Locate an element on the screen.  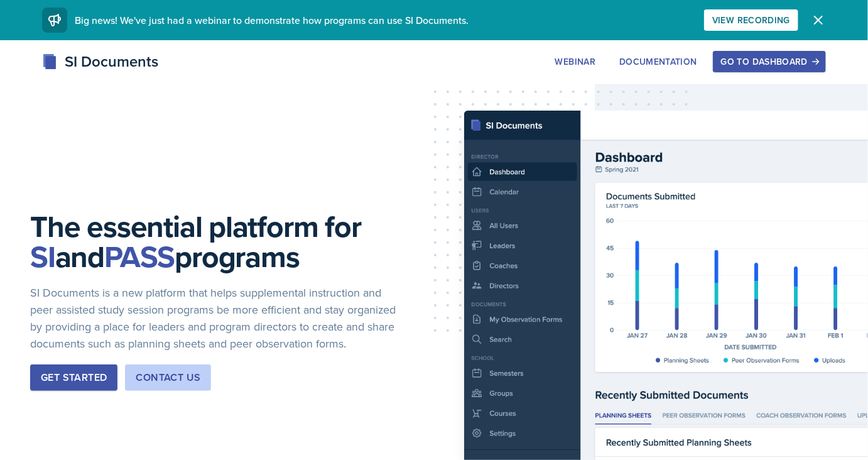
button: Documentation is located at coordinates (658, 62).